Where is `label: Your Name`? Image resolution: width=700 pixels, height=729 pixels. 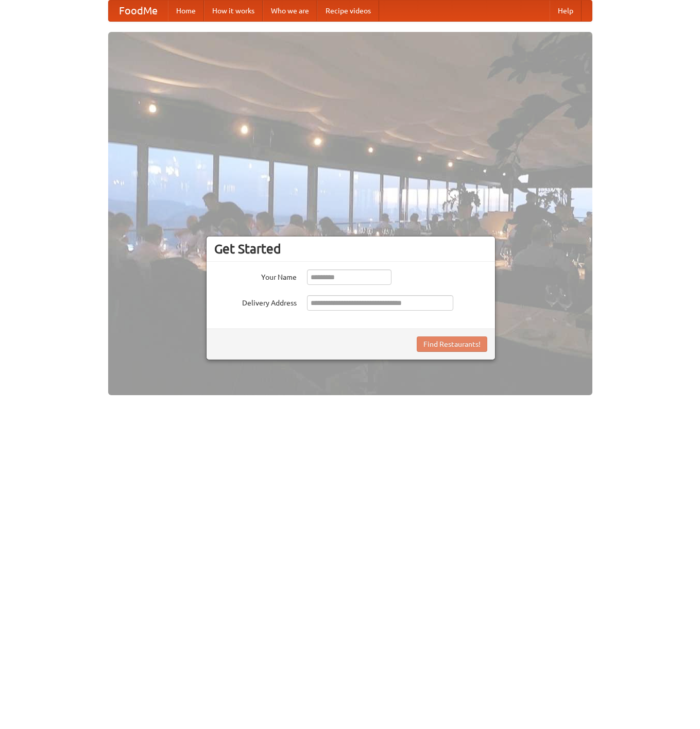
label: Your Name is located at coordinates (256, 275).